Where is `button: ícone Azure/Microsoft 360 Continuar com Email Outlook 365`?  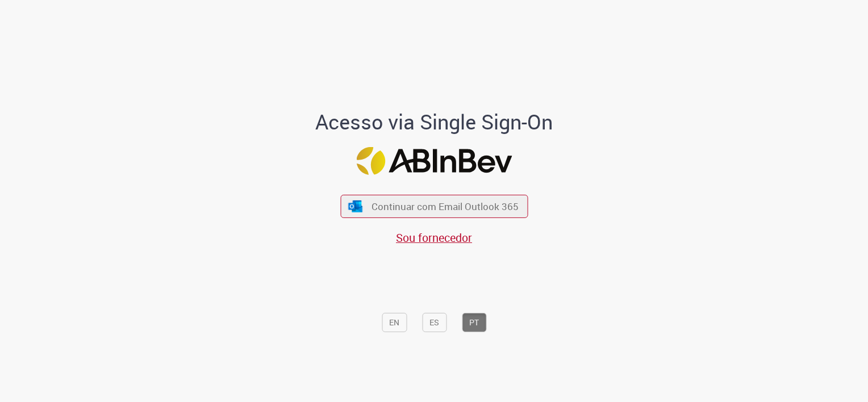
button: ícone Azure/Microsoft 360 Continuar com Email Outlook 365 is located at coordinates (434, 206).